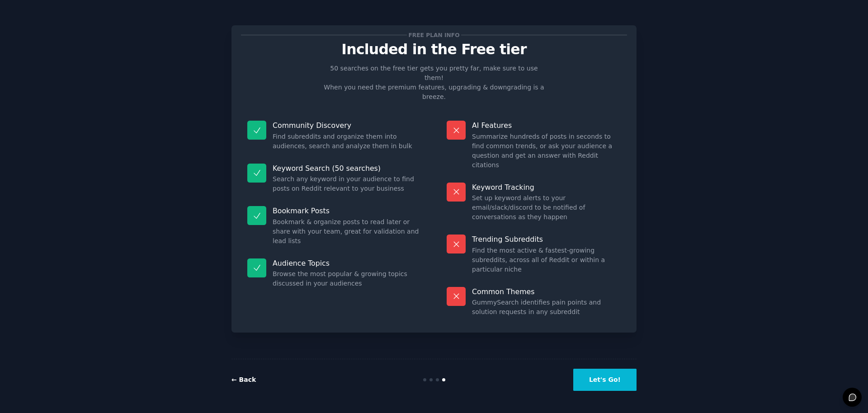 Image resolution: width=868 pixels, height=413 pixels. Describe the element at coordinates (546, 125) in the screenshot. I see `p: AI Features` at that location.